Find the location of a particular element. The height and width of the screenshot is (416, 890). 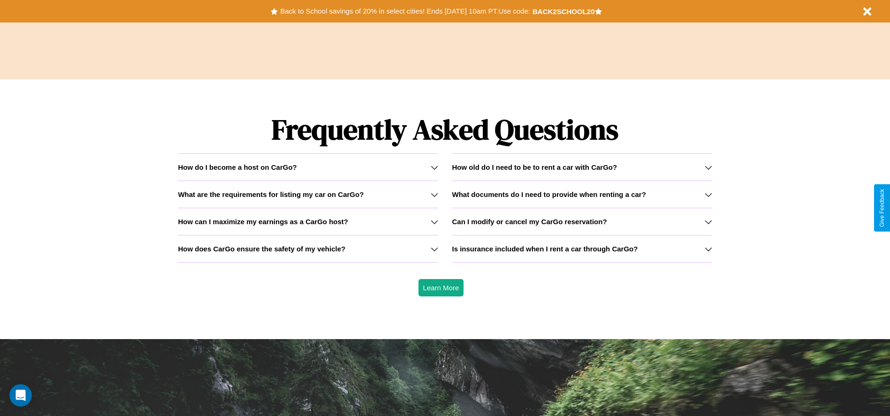

h3: How can I maximize my earnings as a CarGo host? is located at coordinates (263, 222).